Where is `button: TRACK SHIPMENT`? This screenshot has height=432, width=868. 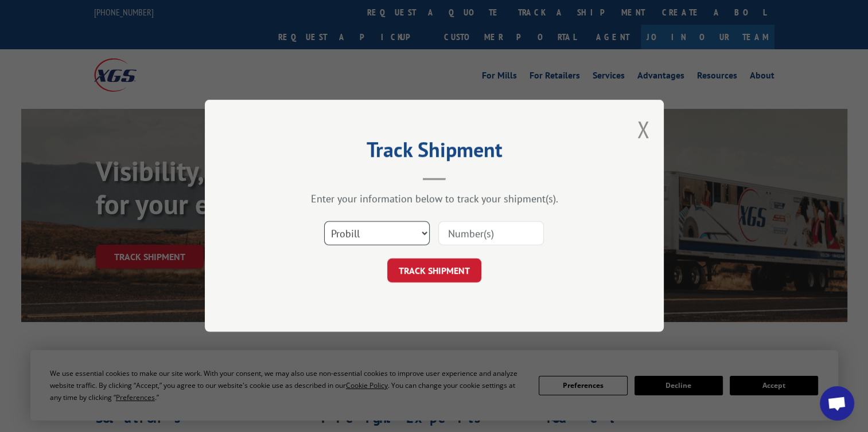
button: TRACK SHIPMENT is located at coordinates (434, 271).